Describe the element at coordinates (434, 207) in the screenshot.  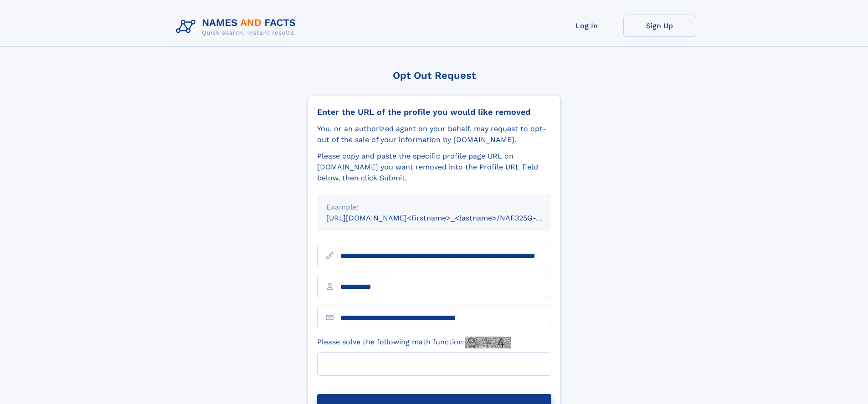
I see `div: Example:` at that location.